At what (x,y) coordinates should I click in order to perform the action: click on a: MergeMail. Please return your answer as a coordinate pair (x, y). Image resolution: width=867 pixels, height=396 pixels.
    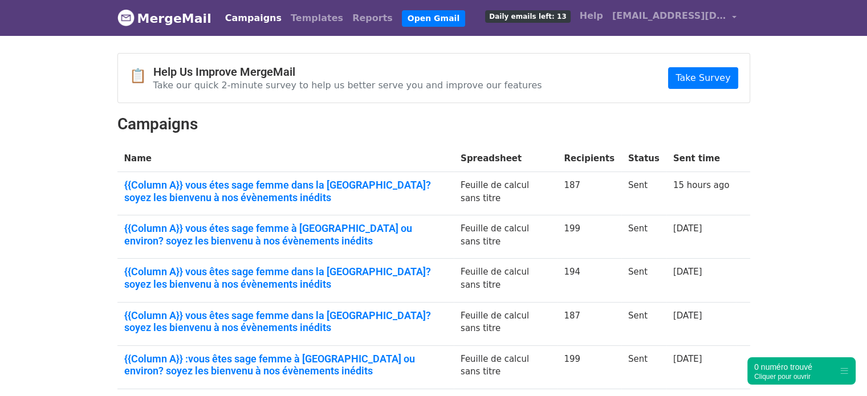
    Looking at the image, I should click on (164, 18).